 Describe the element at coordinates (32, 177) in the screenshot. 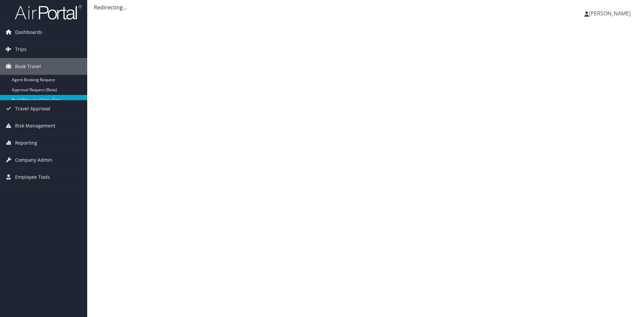

I see `span: Employee Tools` at that location.